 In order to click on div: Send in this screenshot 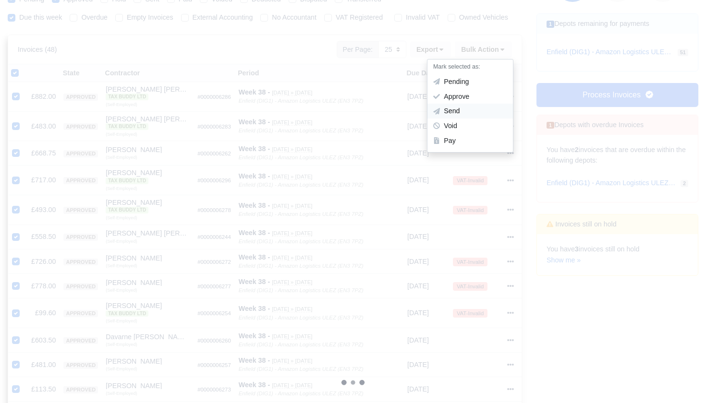, I will do `click(470, 111)`.